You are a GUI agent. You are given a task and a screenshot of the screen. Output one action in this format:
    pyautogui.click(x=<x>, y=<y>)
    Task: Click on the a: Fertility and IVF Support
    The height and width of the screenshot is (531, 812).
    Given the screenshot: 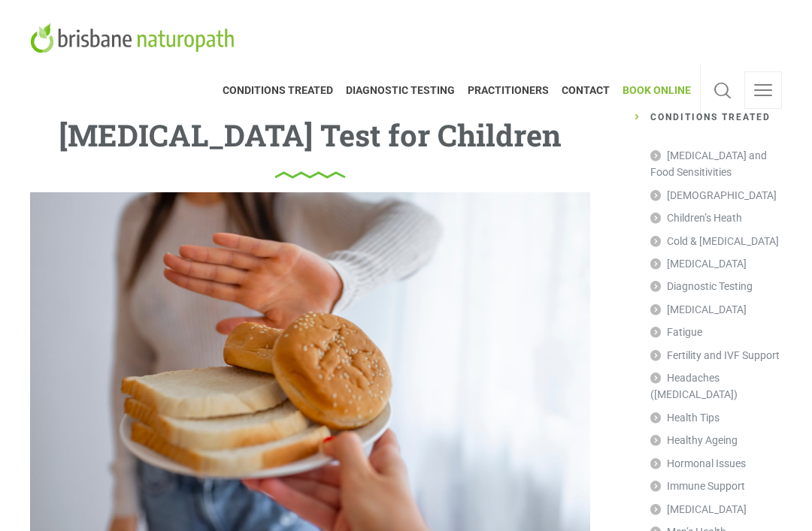 What is the action you would take?
    pyautogui.click(x=715, y=355)
    